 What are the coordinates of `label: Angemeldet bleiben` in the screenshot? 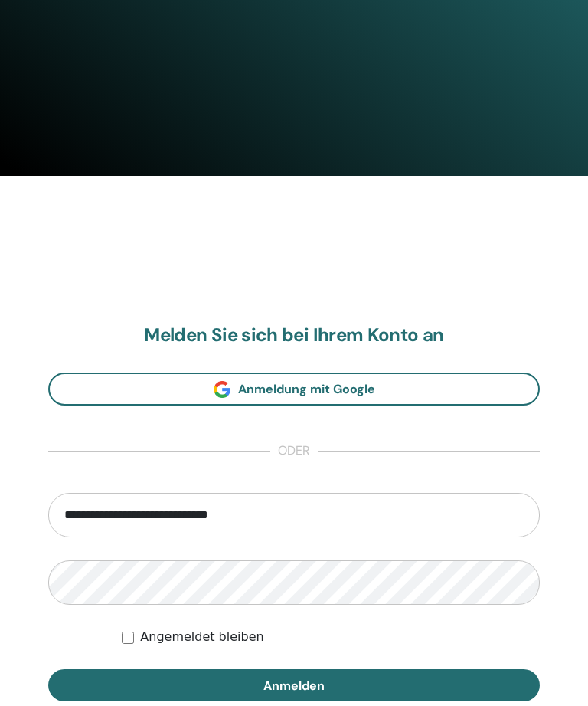 It's located at (201, 637).